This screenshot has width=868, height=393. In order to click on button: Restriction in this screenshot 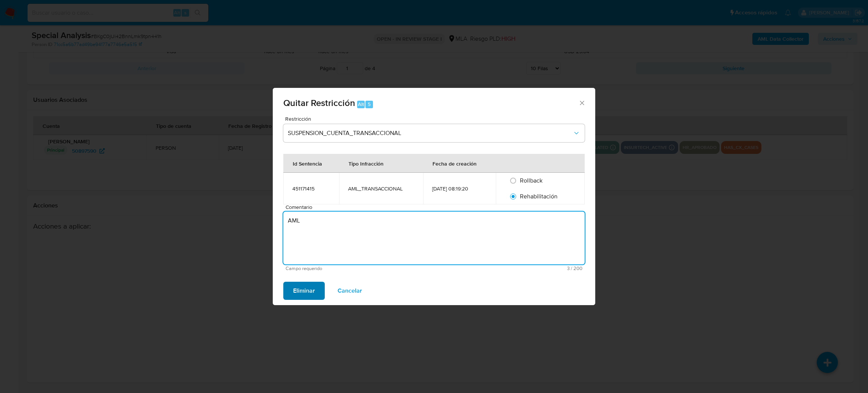, I will do `click(434, 133)`.